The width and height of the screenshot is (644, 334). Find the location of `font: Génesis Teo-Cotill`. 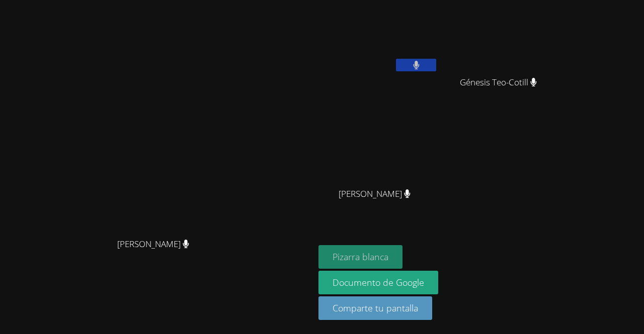

font: Génesis Teo-Cotill is located at coordinates (494, 82).